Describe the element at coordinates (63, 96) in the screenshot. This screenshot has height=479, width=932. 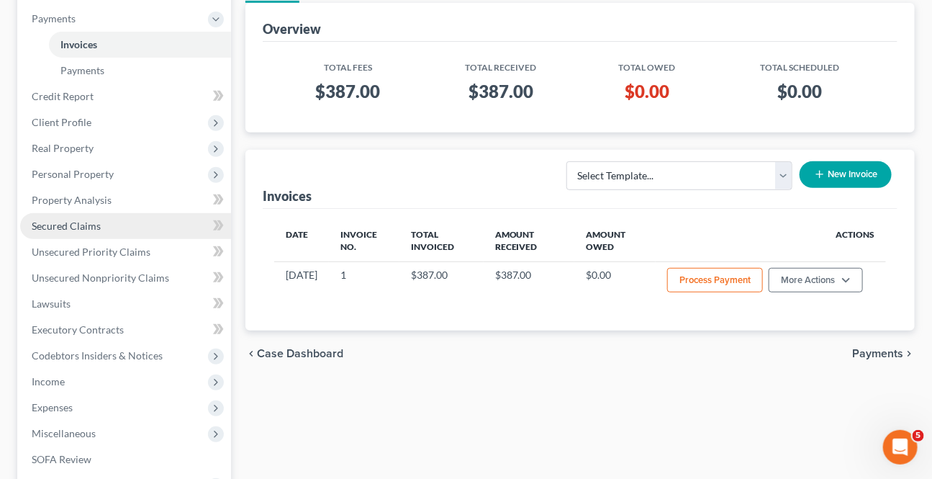
I see `span: Credit Report` at that location.